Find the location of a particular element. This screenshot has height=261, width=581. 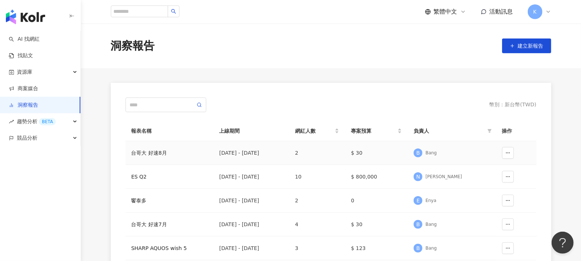

button: 建立新報告 is located at coordinates (527, 46).